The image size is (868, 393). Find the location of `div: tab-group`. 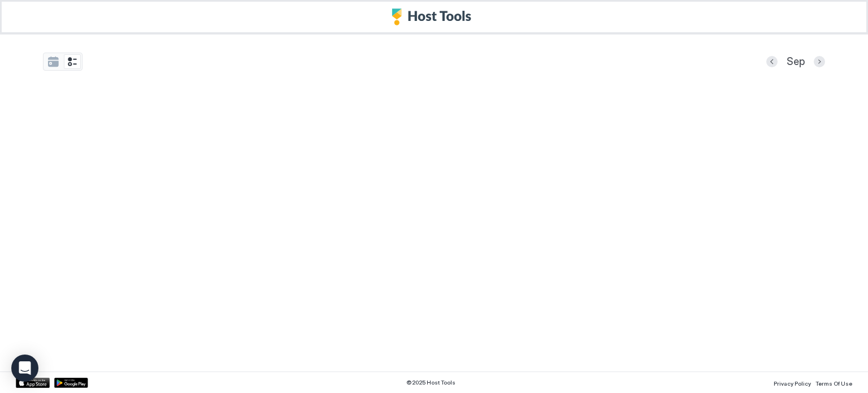

div: tab-group is located at coordinates (62, 62).